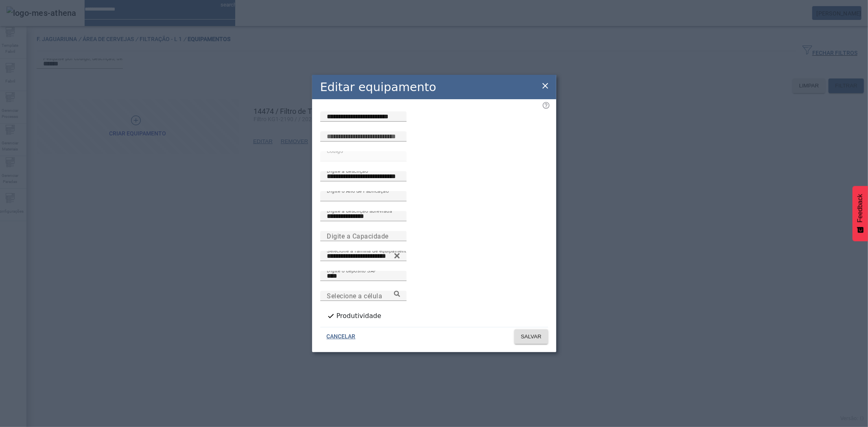  I want to click on mat-label: Digite a descrição abreviada, so click(359, 211).